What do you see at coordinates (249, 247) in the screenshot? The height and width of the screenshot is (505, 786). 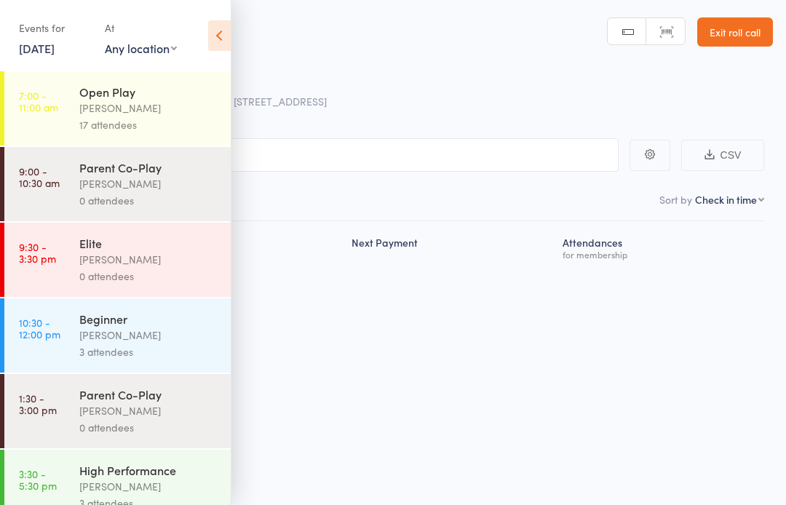 I see `div: Membership` at bounding box center [249, 247].